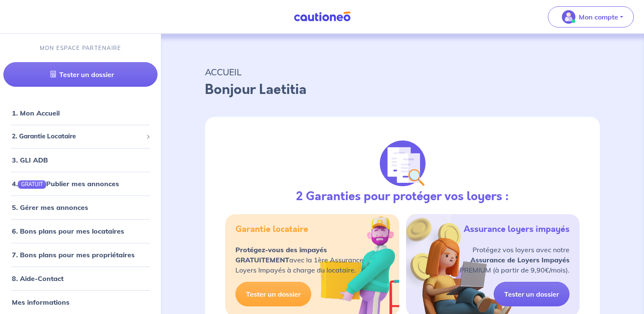 The width and height of the screenshot is (644, 314). Describe the element at coordinates (272, 229) in the screenshot. I see `h5: Garantie locataire` at that location.